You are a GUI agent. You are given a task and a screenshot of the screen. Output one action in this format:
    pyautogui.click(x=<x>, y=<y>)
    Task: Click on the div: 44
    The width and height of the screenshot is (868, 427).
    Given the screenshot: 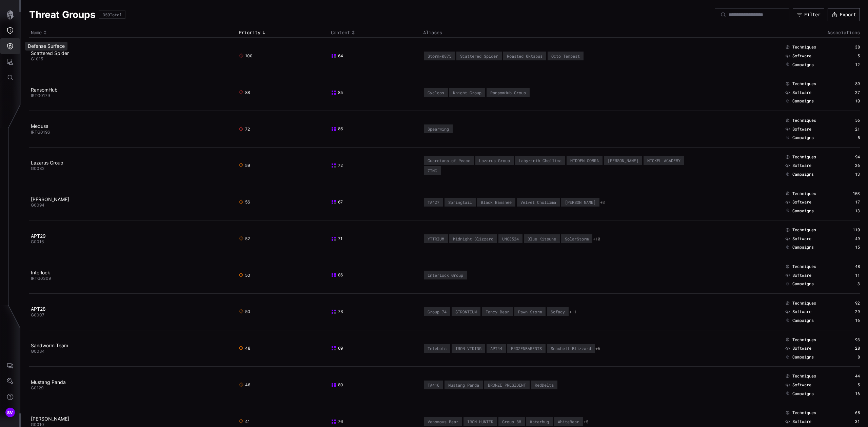 What is the action you would take?
    pyautogui.click(x=849, y=377)
    